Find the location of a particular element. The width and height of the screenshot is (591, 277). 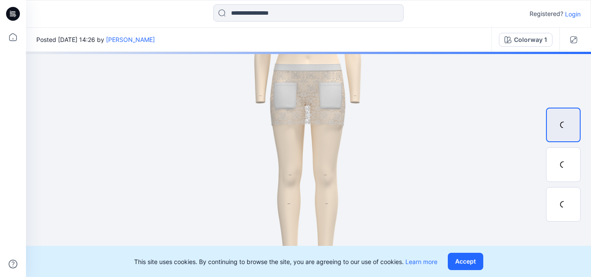

a: Learn more is located at coordinates (422, 262).